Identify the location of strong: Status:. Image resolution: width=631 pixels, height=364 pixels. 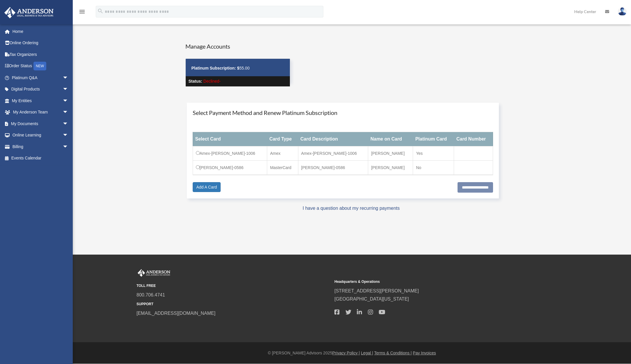
(195, 82).